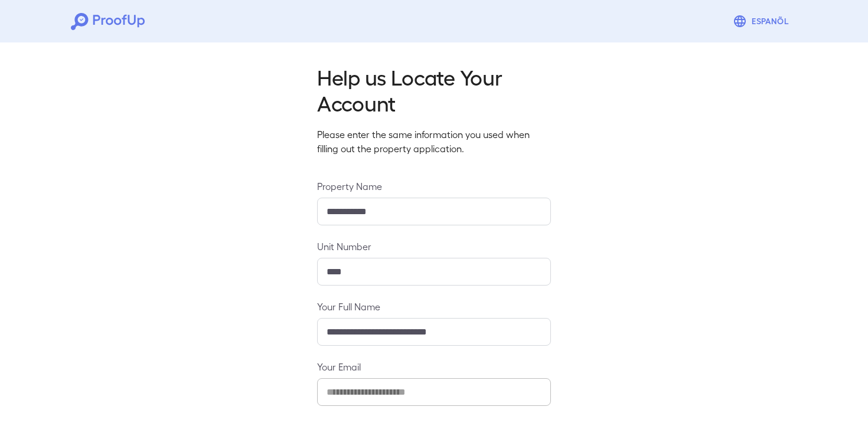  I want to click on label: Unit Number, so click(434, 246).